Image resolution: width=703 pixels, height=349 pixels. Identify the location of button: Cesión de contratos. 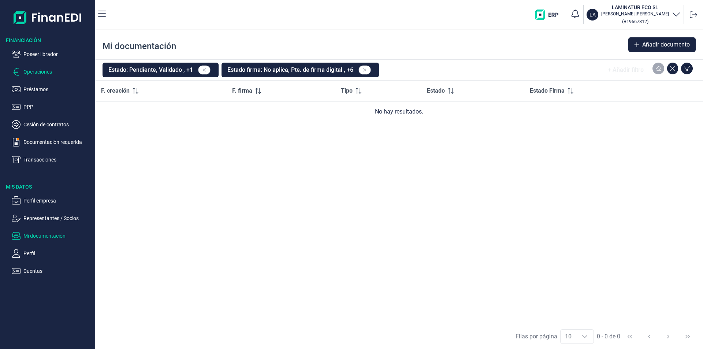
(52, 124).